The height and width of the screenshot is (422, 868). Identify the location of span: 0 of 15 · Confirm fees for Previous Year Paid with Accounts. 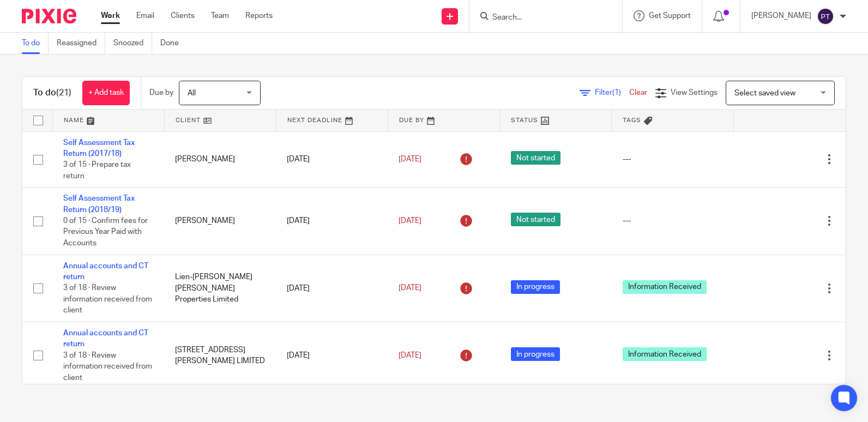
(105, 232).